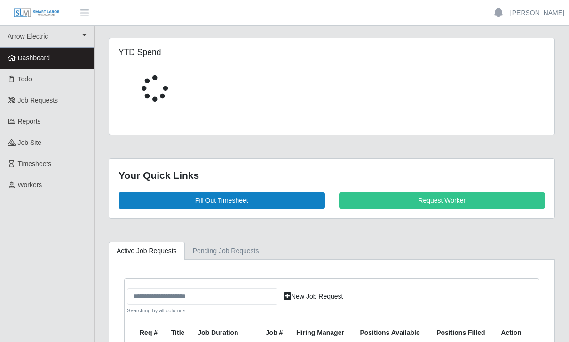  Describe the element at coordinates (221, 200) in the screenshot. I see `a: Fill Out Timesheet` at that location.